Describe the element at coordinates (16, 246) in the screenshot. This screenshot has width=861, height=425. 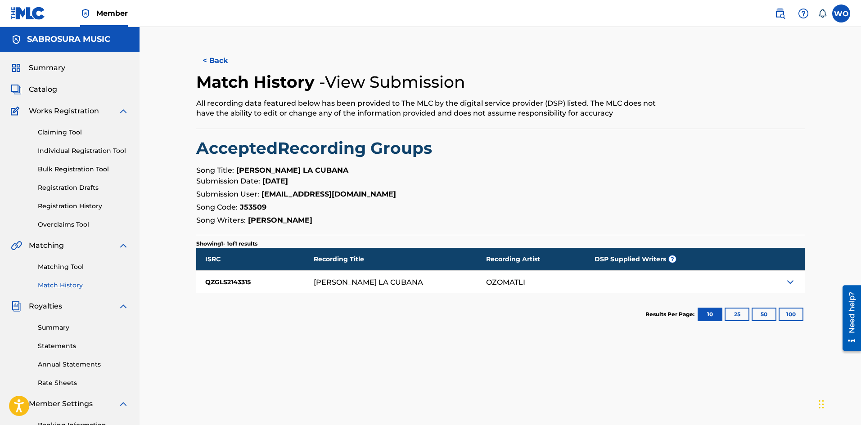
I see `img: Matching` at that location.